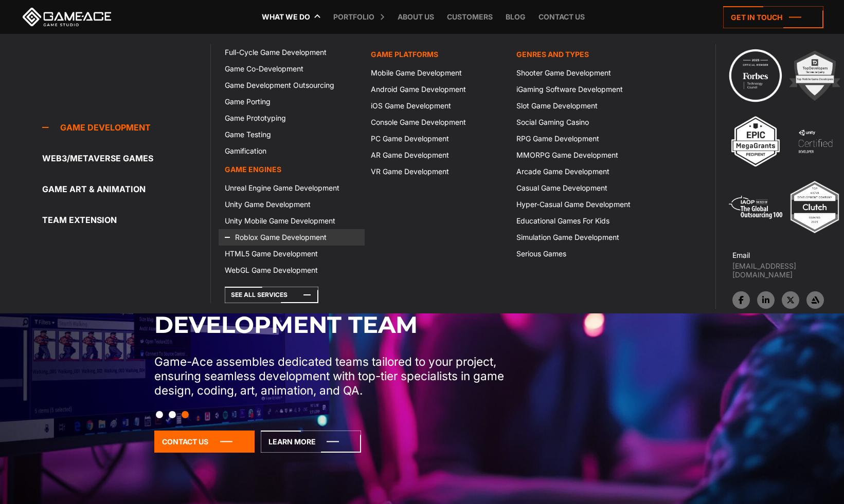 The image size is (844, 504). What do you see at coordinates (755, 141) in the screenshot?
I see `img: 3` at bounding box center [755, 141].